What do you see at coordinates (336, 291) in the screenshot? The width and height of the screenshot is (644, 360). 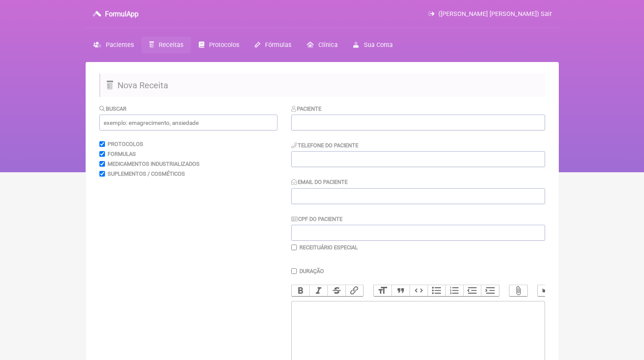 I see `button: Strikethrough` at bounding box center [336, 291].